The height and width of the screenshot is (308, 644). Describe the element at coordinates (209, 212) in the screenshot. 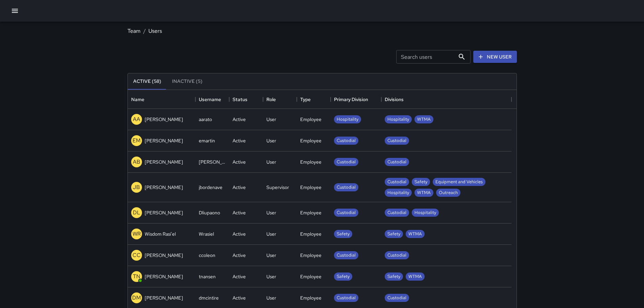

I see `div: Dliupaono` at that location.